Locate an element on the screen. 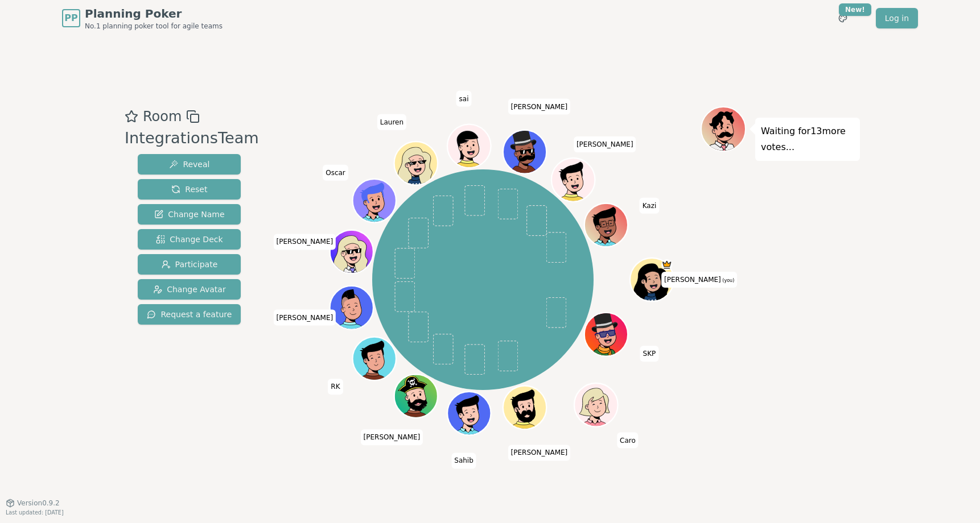 The image size is (980, 523). a: Log in is located at coordinates (897, 18).